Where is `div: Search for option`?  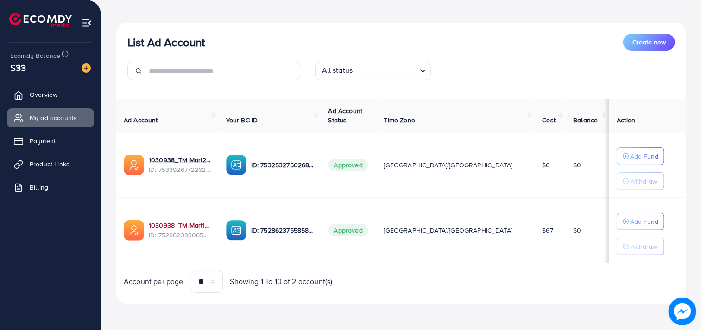 div: Search for option is located at coordinates (373, 71).